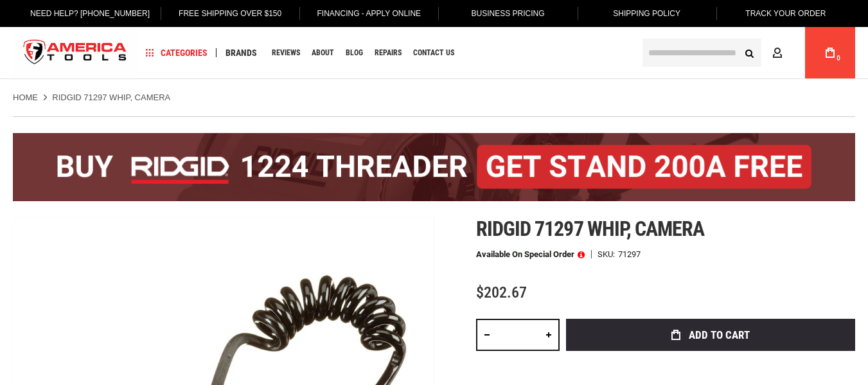 The image size is (868, 385). Describe the element at coordinates (434, 53) in the screenshot. I see `a: Contact Us` at that location.